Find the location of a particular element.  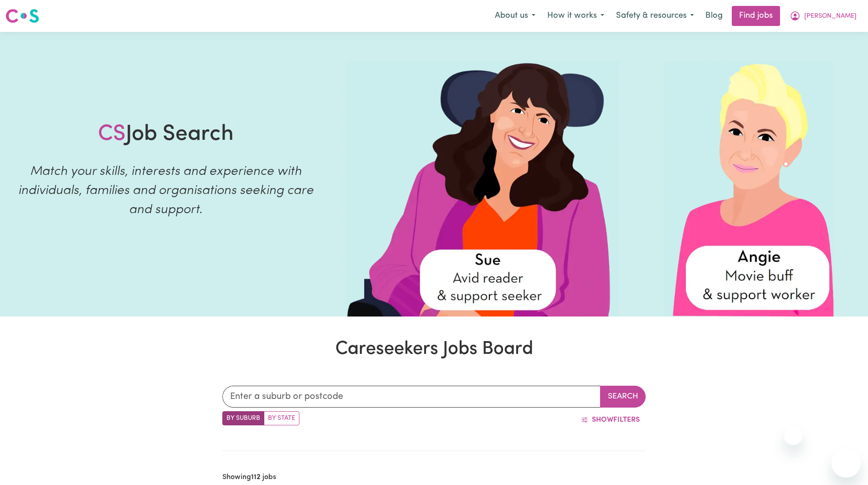

a: Find jobs is located at coordinates (756, 16).